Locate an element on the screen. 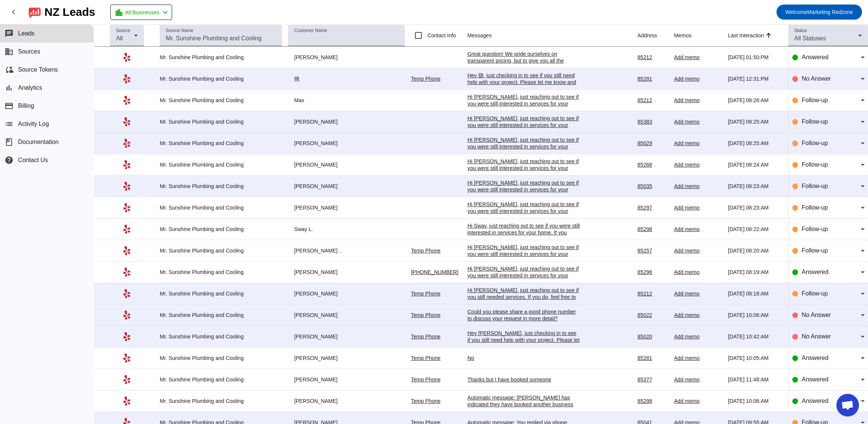 This screenshot has width=868, height=424. mat-icon: cloud_sync is located at coordinates (9, 70).